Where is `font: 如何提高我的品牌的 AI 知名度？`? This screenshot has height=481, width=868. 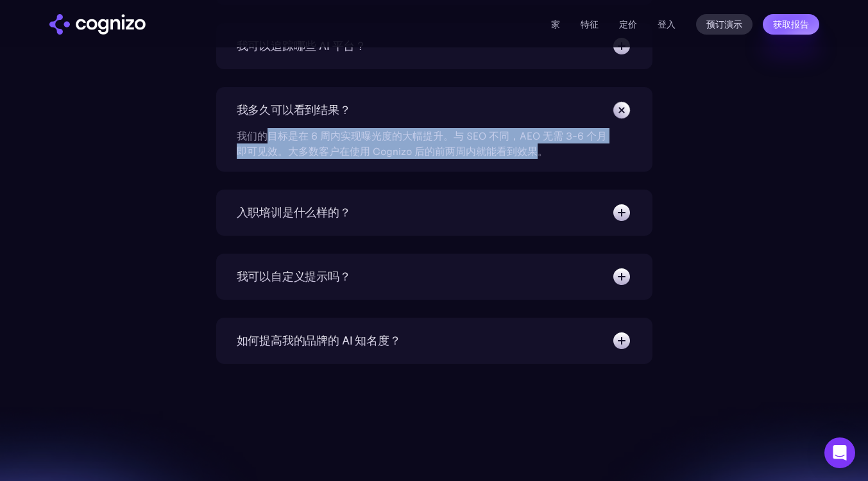
font: 如何提高我的品牌的 AI 知名度？ is located at coordinates (318, 340).